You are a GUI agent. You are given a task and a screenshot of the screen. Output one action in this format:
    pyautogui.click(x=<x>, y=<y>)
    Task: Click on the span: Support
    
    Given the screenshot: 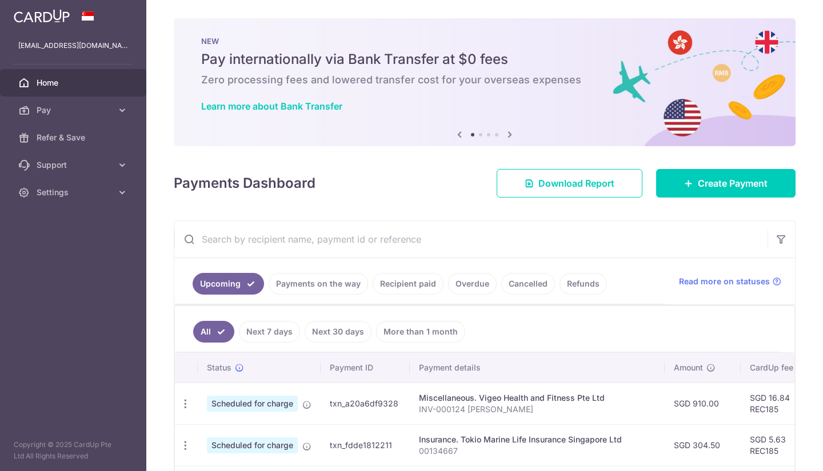 What is the action you would take?
    pyautogui.click(x=74, y=165)
    